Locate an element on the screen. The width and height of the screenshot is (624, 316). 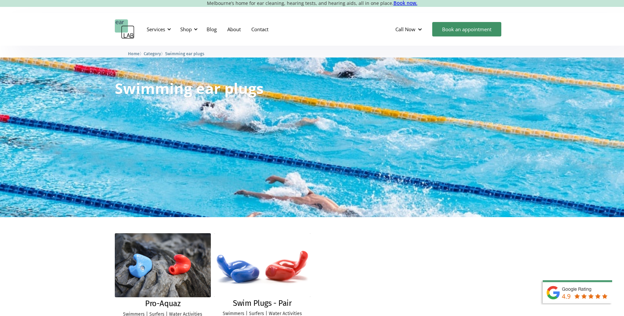
span: Home is located at coordinates (134, 54).